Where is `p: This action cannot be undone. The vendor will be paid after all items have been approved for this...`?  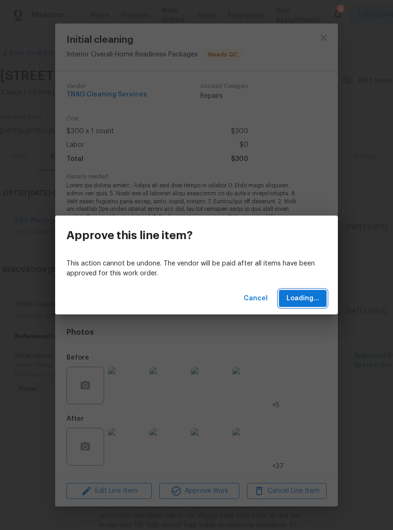
p: This action cannot be undone. The vendor will be paid after all items have been approved for this... is located at coordinates (196, 269).